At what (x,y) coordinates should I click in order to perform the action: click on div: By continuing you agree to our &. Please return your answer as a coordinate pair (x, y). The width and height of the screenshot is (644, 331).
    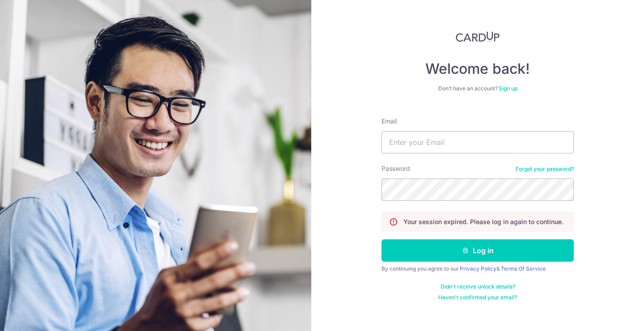
    Looking at the image, I should click on (478, 269).